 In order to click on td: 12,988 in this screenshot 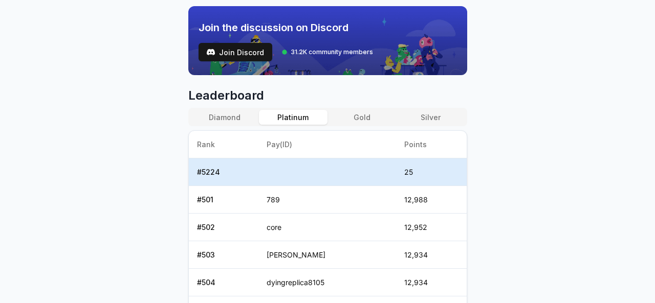, I will do `click(431, 200)`.